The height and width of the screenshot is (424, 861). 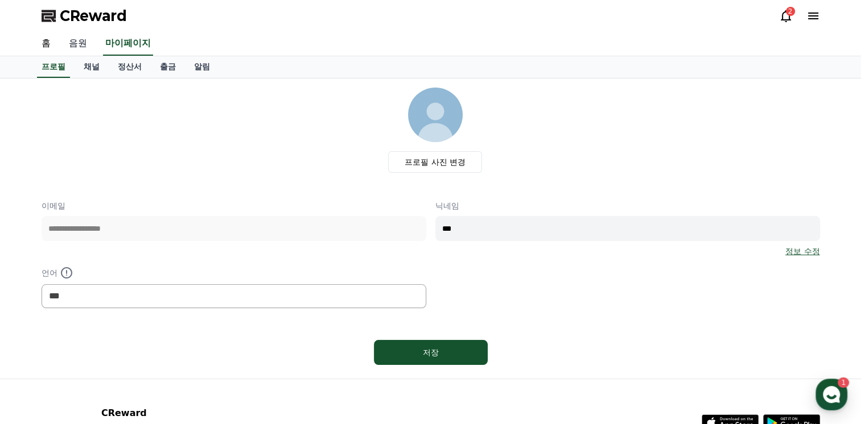 What do you see at coordinates (78, 44) in the screenshot?
I see `a: 음원` at bounding box center [78, 44].